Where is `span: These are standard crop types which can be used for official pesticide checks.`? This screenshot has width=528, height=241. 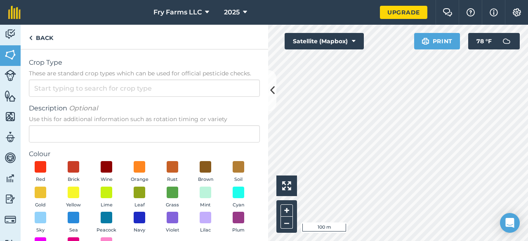
span: These are standard crop types which can be used for official pesticide checks. is located at coordinates (144, 73).